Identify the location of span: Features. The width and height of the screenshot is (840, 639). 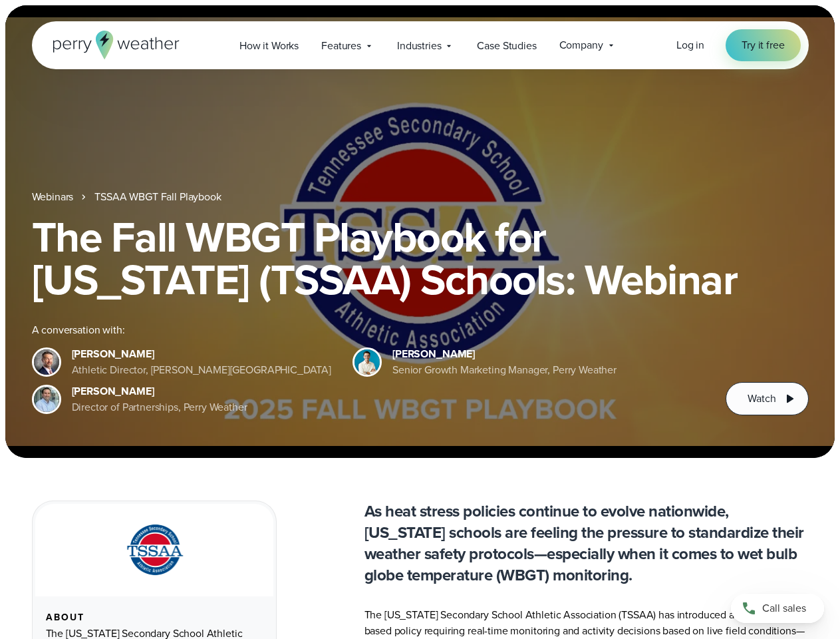
(342, 46).